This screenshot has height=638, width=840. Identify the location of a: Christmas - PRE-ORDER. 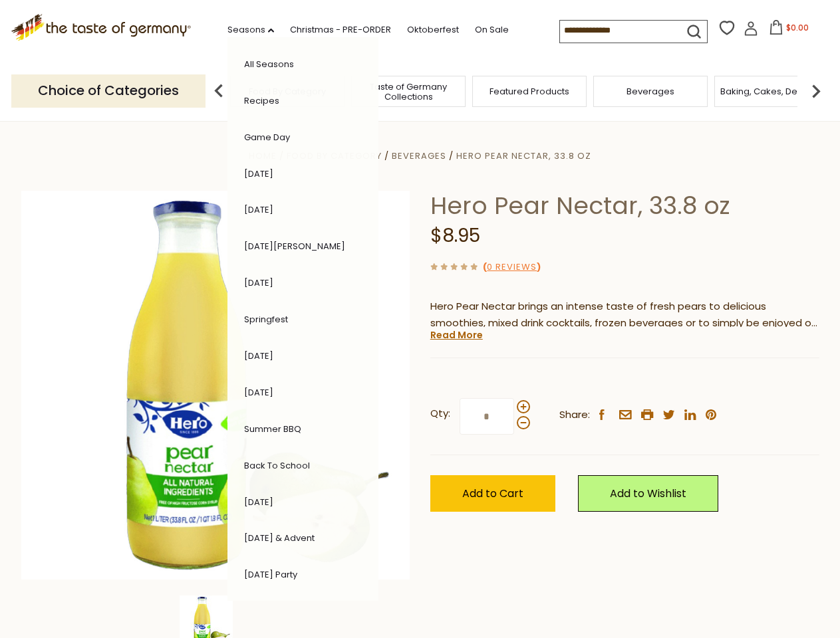
(340, 30).